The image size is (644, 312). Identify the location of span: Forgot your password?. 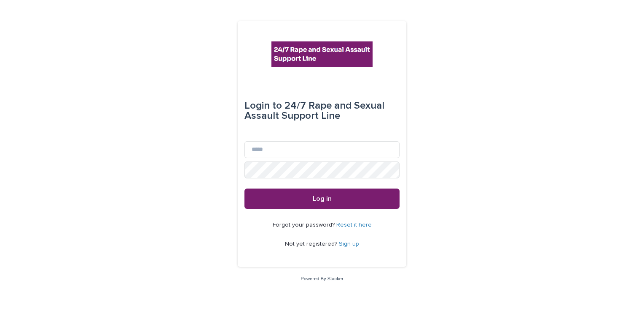
(304, 225).